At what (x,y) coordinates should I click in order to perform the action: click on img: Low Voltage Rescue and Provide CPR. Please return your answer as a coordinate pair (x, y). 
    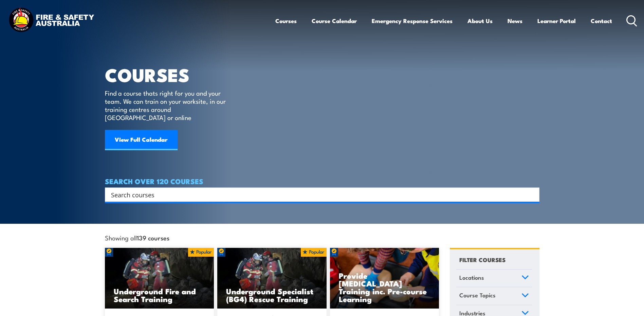
    Looking at the image, I should click on (385, 278).